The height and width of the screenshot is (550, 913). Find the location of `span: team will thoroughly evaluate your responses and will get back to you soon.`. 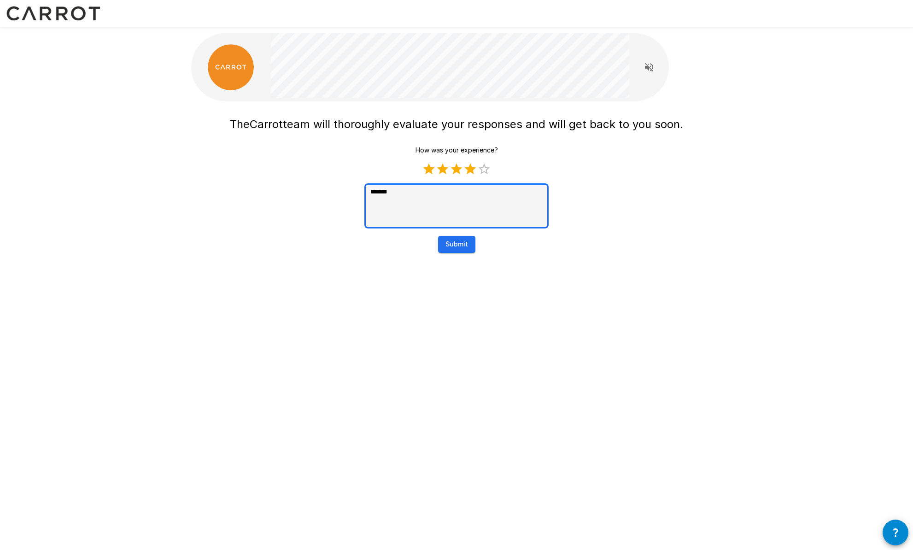

span: team will thoroughly evaluate your responses and will get back to you soon. is located at coordinates (483, 124).